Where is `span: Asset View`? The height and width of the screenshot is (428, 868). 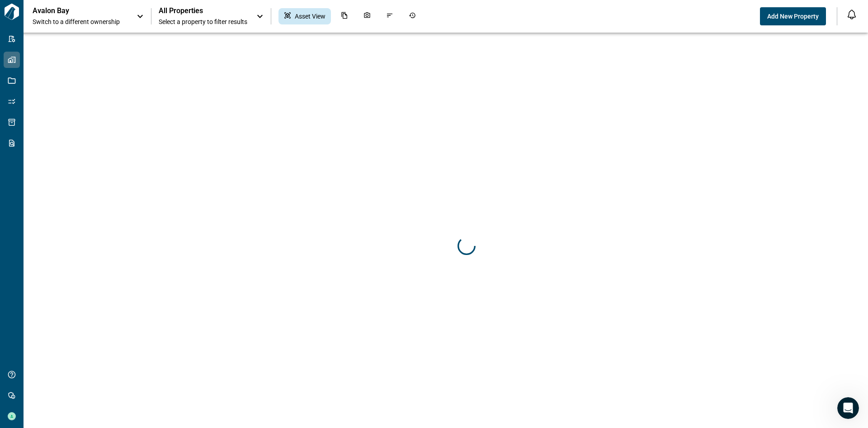
span: Asset View is located at coordinates (311, 17).